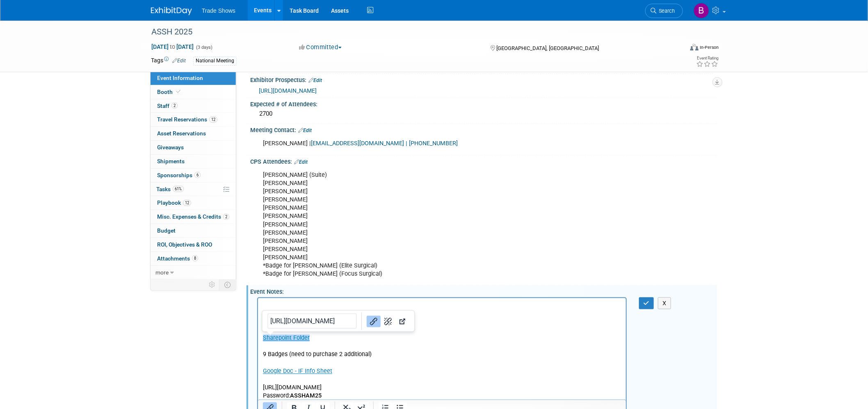 The height and width of the screenshot is (409, 868). Describe the element at coordinates (184, 244) in the screenshot. I see `span: ROI, Objectives & ROO` at that location.